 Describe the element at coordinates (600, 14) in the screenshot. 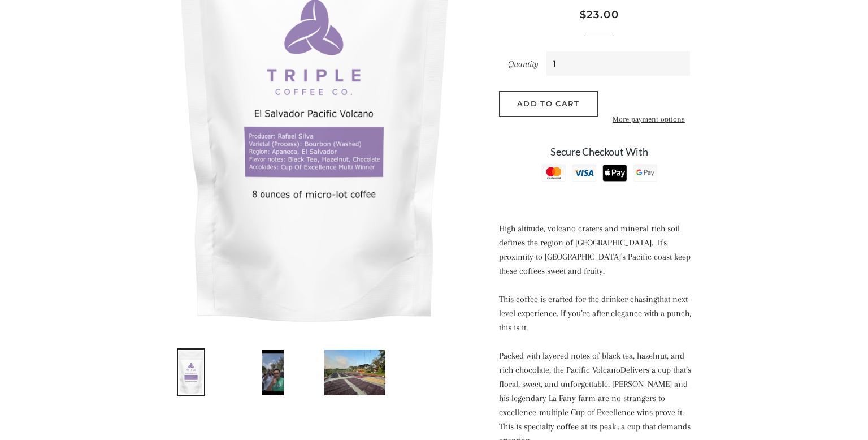

I see `span: $23.00` at that location.